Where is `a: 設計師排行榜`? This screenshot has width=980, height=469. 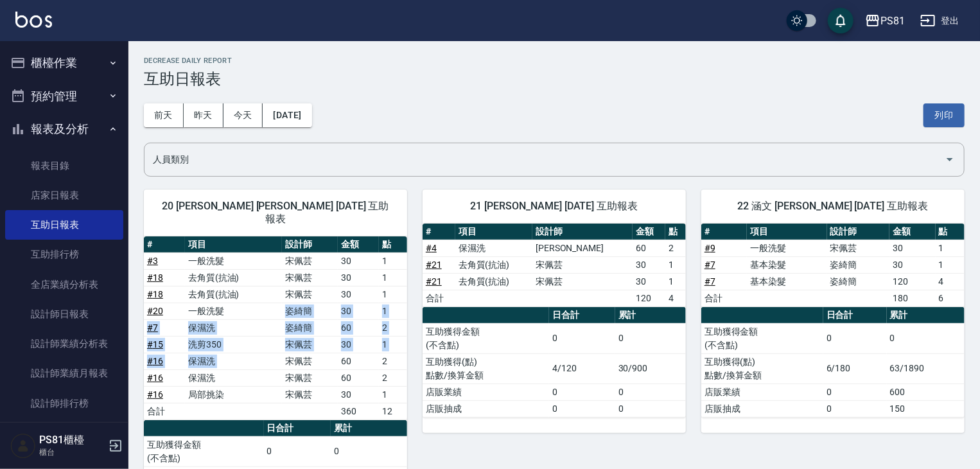
a: 設計師排行榜 is located at coordinates (64, 403).